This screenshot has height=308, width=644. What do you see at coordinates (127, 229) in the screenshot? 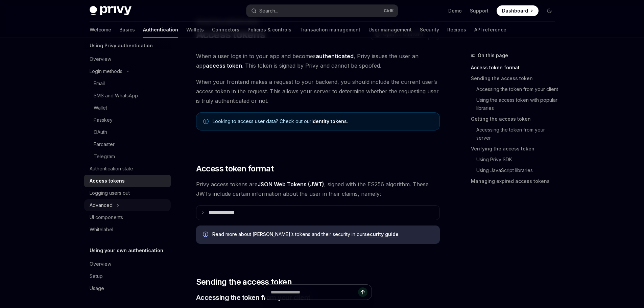
I see `a: Whitelabel` at bounding box center [127, 229].